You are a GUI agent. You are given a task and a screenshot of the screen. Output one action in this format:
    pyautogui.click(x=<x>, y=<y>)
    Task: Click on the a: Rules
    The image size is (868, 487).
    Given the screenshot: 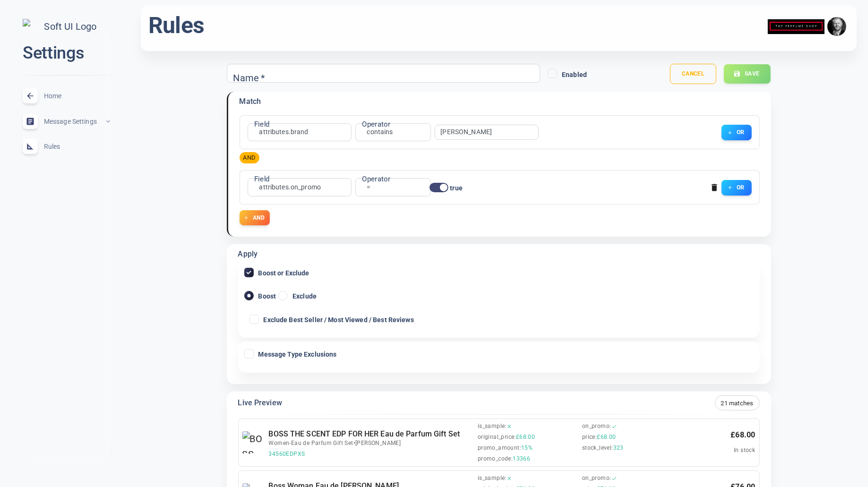 What is the action you would take?
    pyautogui.click(x=67, y=147)
    